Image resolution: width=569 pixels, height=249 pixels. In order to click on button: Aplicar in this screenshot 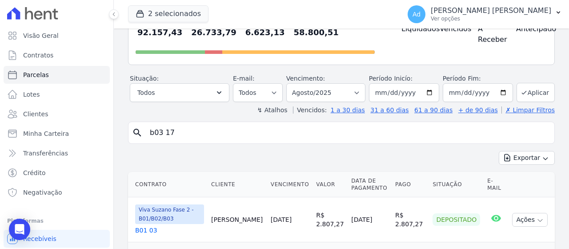, I will do `click(536, 92)`.